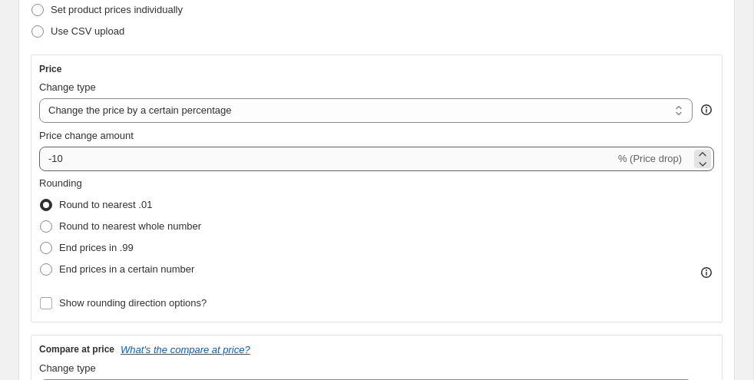  I want to click on h3: Price, so click(50, 69).